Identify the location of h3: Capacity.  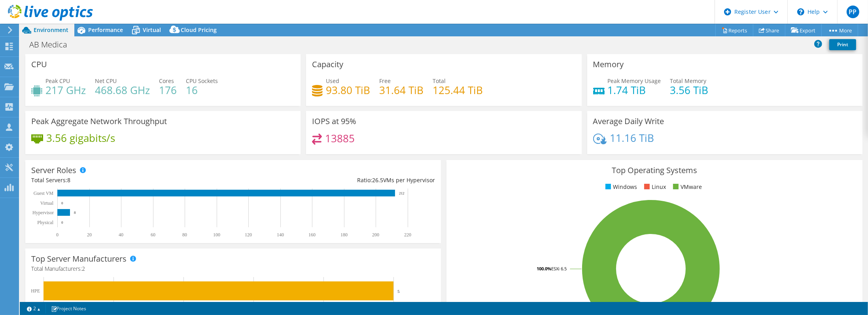
(327, 64).